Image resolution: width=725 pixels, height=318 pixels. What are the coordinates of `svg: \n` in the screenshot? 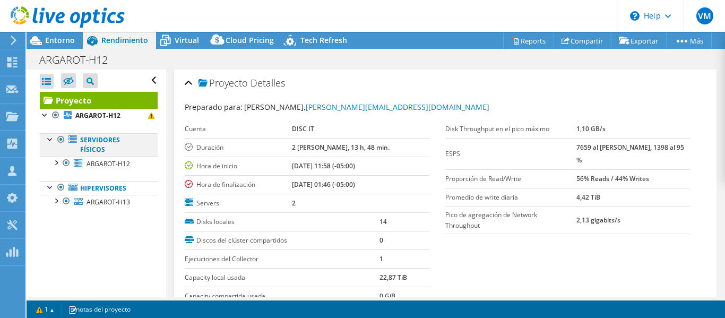 It's located at (634, 16).